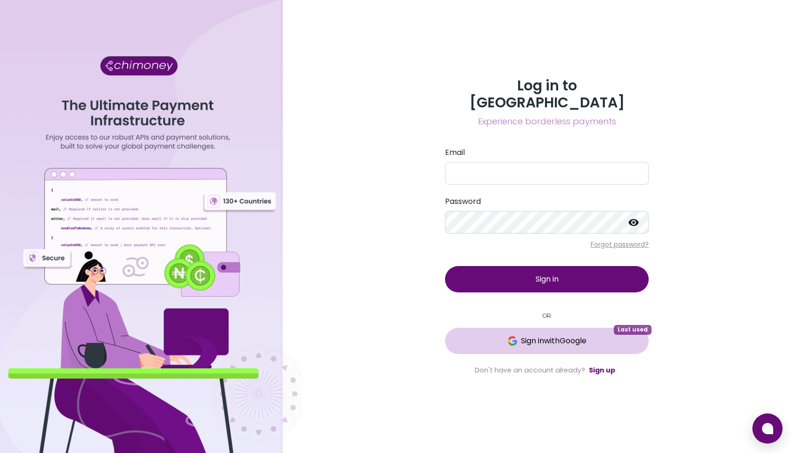  I want to click on p: Forgot password?, so click(547, 245).